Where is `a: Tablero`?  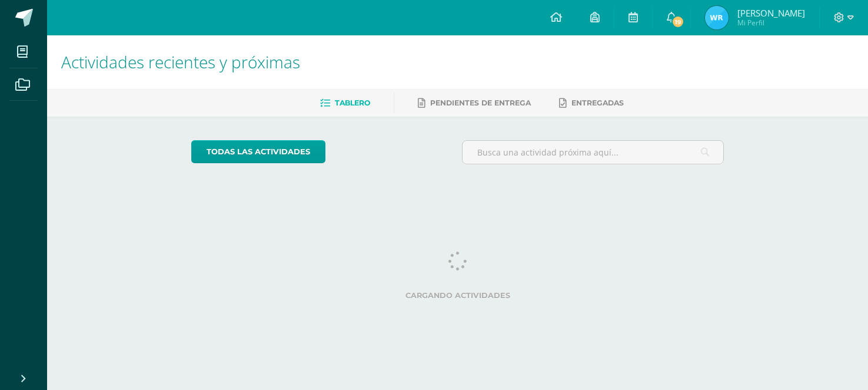 a: Tablero is located at coordinates (345, 103).